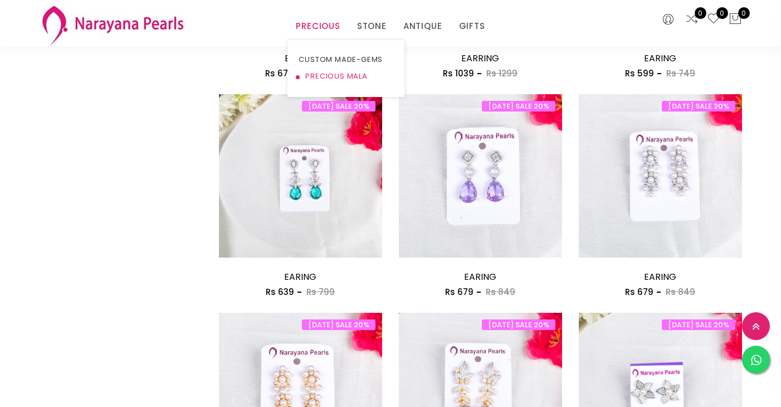 Image resolution: width=781 pixels, height=407 pixels. I want to click on a: PRECIOUS, so click(317, 26).